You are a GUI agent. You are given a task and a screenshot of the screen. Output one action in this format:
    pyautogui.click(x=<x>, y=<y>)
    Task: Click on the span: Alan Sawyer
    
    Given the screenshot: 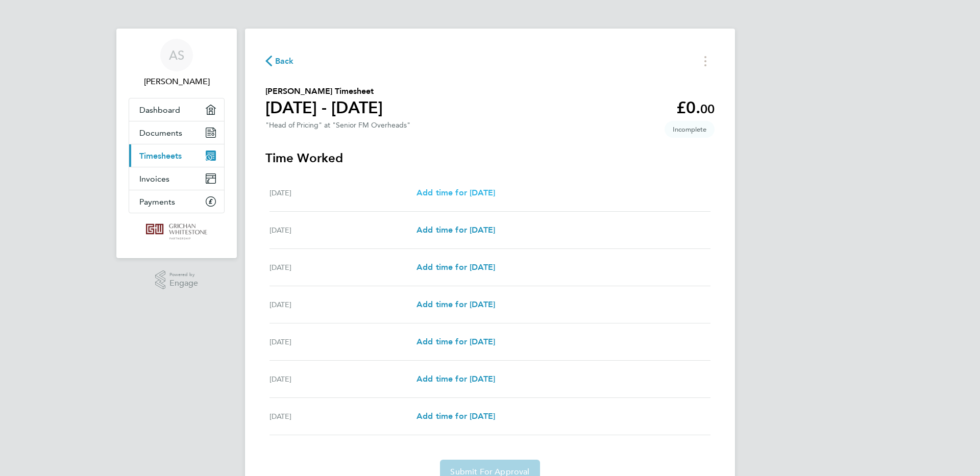 What is the action you would take?
    pyautogui.click(x=177, y=82)
    